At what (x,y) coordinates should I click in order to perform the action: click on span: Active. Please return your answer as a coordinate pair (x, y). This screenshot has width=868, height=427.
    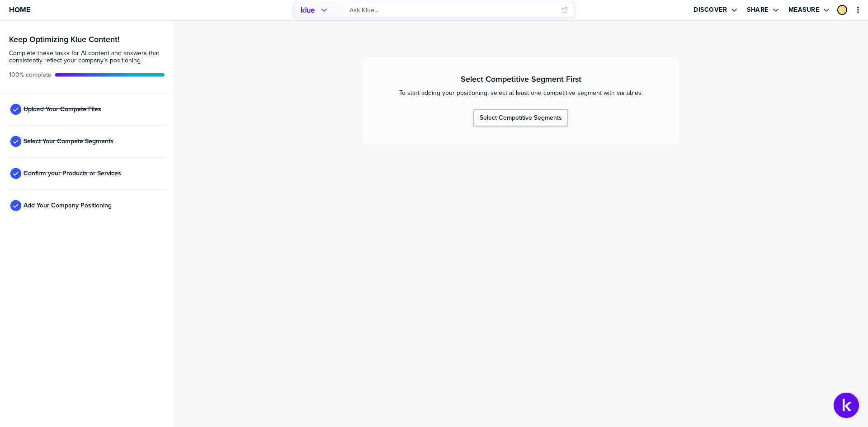
    Looking at the image, I should click on (30, 75).